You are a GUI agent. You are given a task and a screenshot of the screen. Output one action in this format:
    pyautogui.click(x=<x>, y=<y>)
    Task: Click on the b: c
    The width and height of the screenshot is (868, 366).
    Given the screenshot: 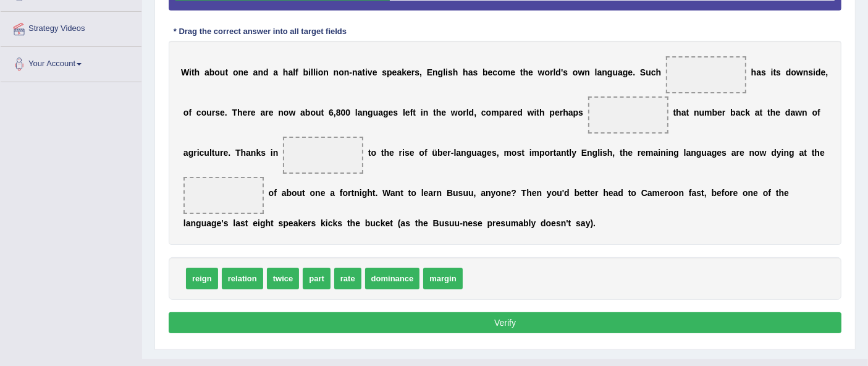 What is the action you would take?
    pyautogui.click(x=495, y=72)
    